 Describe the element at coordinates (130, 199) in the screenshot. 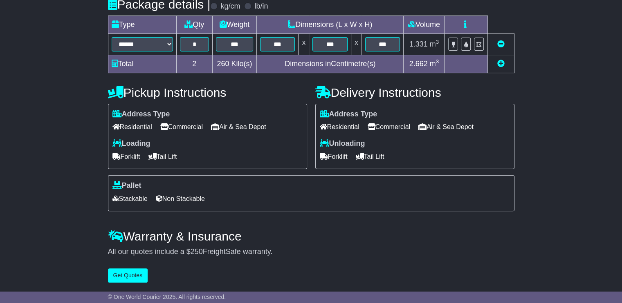

I see `span: Stackable` at that location.